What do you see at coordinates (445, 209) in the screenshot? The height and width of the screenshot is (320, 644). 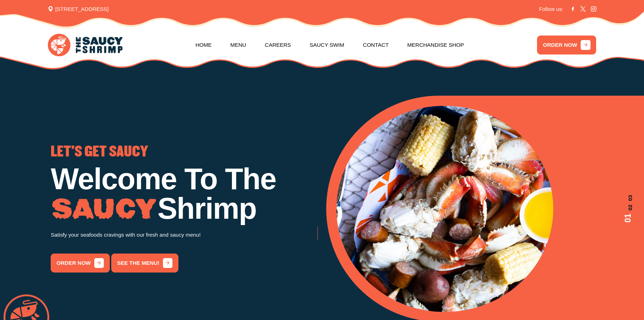 I see `img: Banner Image` at bounding box center [445, 209].